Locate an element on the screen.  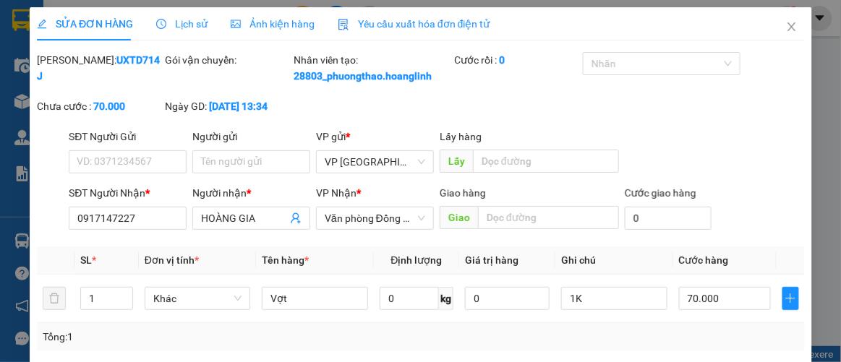
span: Lịch sử is located at coordinates (181, 24).